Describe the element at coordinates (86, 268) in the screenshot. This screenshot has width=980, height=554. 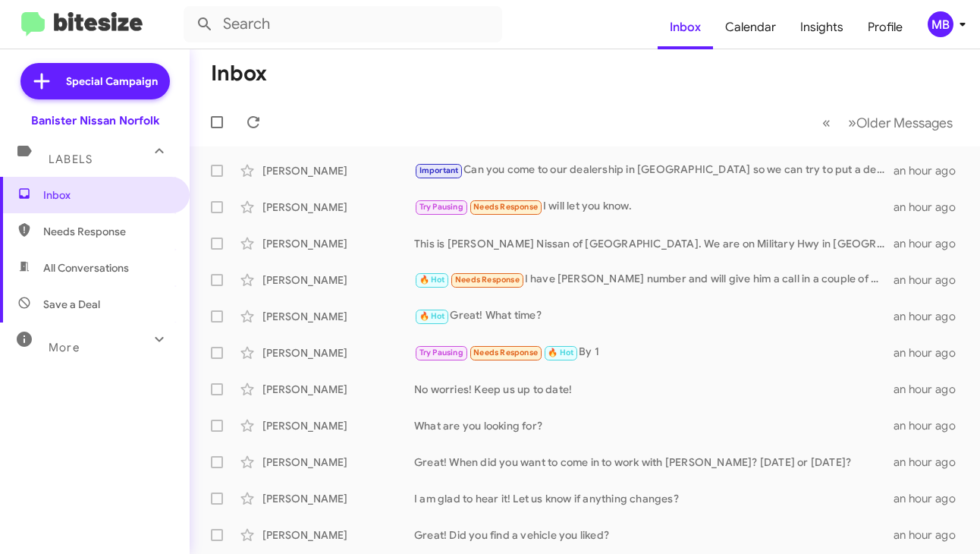
I see `span: All Conversations` at that location.